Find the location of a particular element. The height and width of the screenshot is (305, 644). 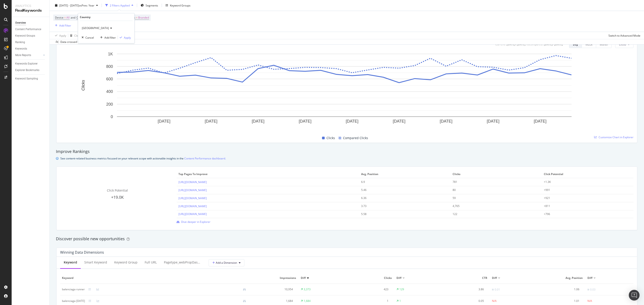

div: Keyword Sampling is located at coordinates (27, 79).